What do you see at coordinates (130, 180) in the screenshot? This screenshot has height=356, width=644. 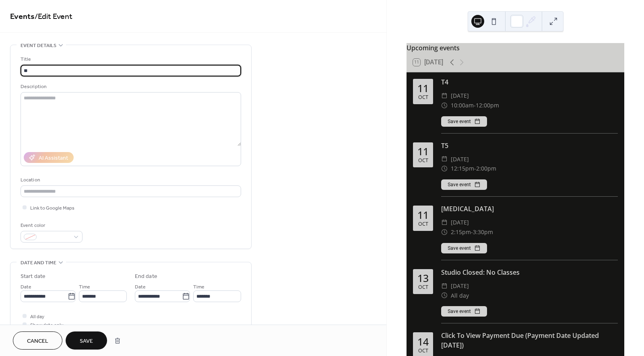 I see `div: Location` at bounding box center [130, 180].